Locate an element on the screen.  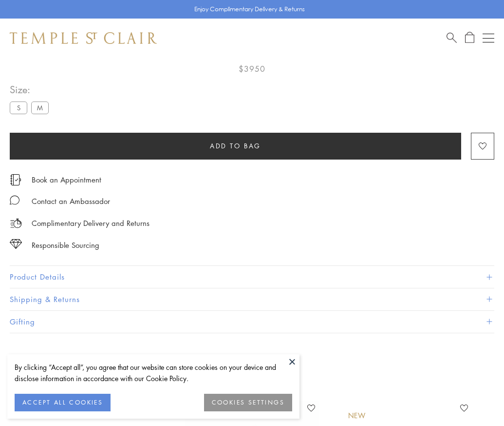
button: Product Details is located at coordinates (252, 276).